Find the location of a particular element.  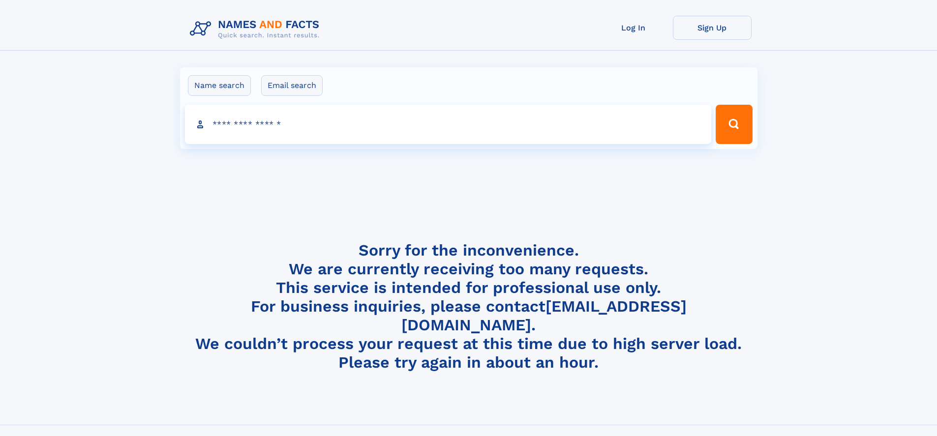

label: Email search is located at coordinates (292, 86).